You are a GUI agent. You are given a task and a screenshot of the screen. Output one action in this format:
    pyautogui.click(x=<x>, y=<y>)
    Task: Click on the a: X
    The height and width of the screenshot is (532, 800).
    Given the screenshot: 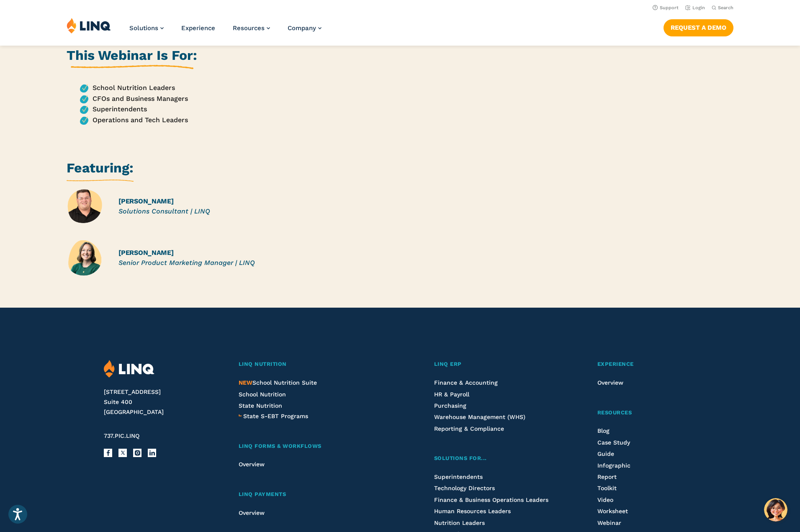 What is the action you would take?
    pyautogui.click(x=123, y=453)
    